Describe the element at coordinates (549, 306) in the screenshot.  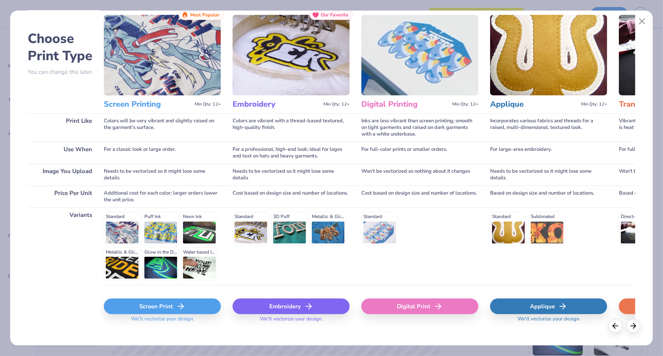
I see `div: Applique` at that location.